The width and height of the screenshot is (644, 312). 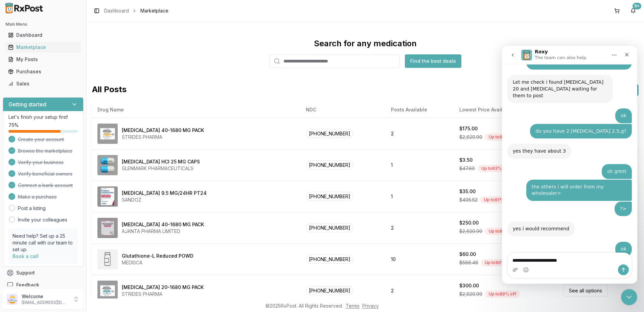 What do you see at coordinates (158, 263) in the screenshot?
I see `div: MEDISCA` at bounding box center [158, 263].